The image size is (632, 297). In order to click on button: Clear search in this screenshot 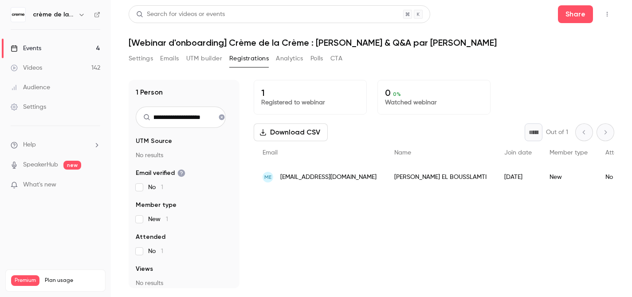, I will do `click(222, 117)`.